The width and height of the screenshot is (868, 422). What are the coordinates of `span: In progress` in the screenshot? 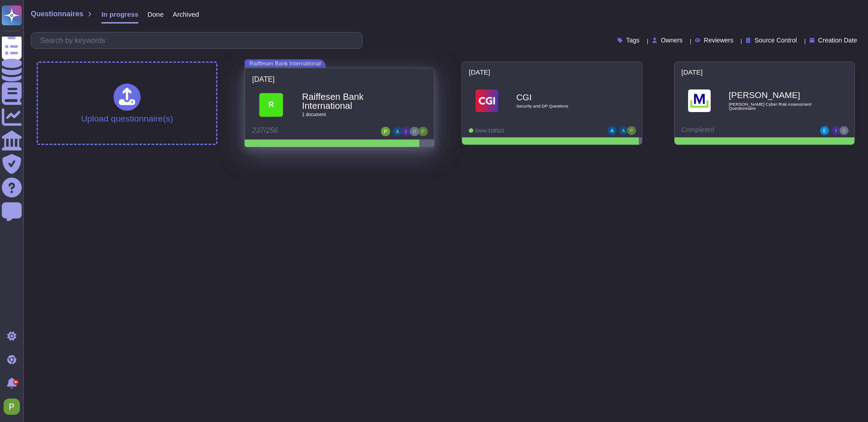 It's located at (120, 14).